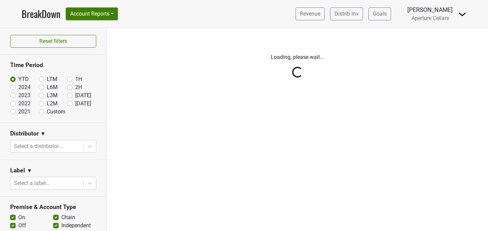 The height and width of the screenshot is (231, 488). What do you see at coordinates (41, 14) in the screenshot?
I see `a: BreakDown` at bounding box center [41, 14].